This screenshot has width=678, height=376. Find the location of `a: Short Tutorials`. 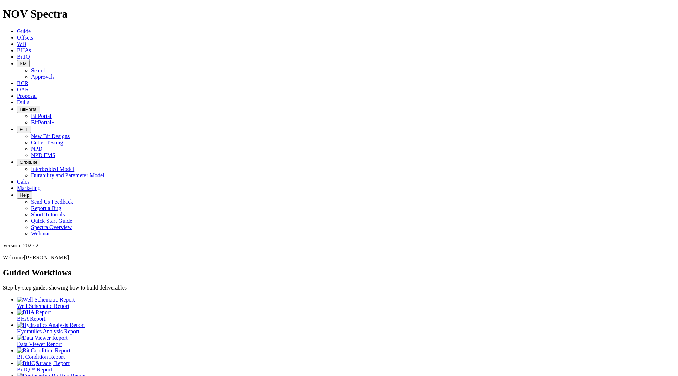

a: Short Tutorials is located at coordinates (48, 214).